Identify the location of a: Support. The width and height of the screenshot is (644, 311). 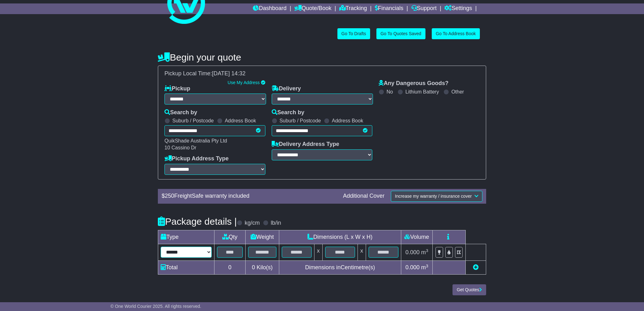
(424, 9).